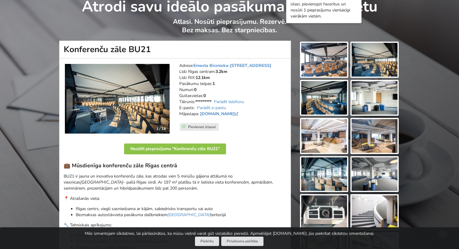 This screenshot has width=459, height=249. I want to click on address: Adrese: Līdz Rīgas centram: Līdz RIX: Pasākumu telpas: Numuri: Gultasvietas: Tālrunis: E-pasts: M..., so click(233, 93).